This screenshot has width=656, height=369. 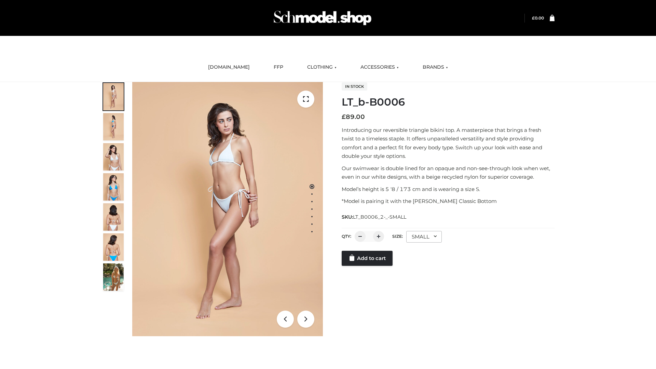 What do you see at coordinates (113, 187) in the screenshot?
I see `img: ArielClassicBikiniTop_CloudNine_AzureSky_OW114ECO_4-scaled.jpg` at bounding box center [113, 187].